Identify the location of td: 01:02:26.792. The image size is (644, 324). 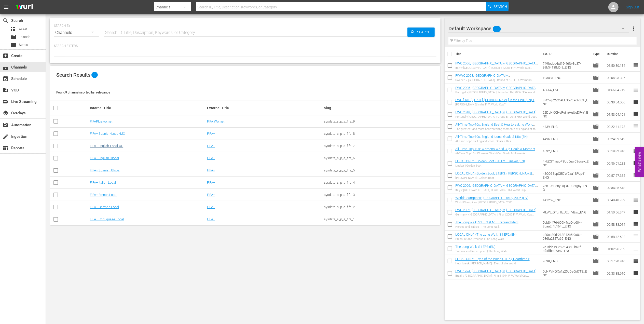
(619, 249).